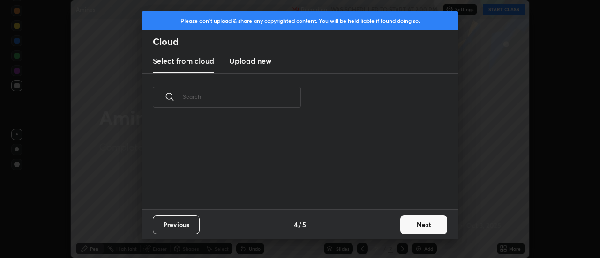  What do you see at coordinates (304, 224) in the screenshot?
I see `h4: 5` at bounding box center [304, 224].